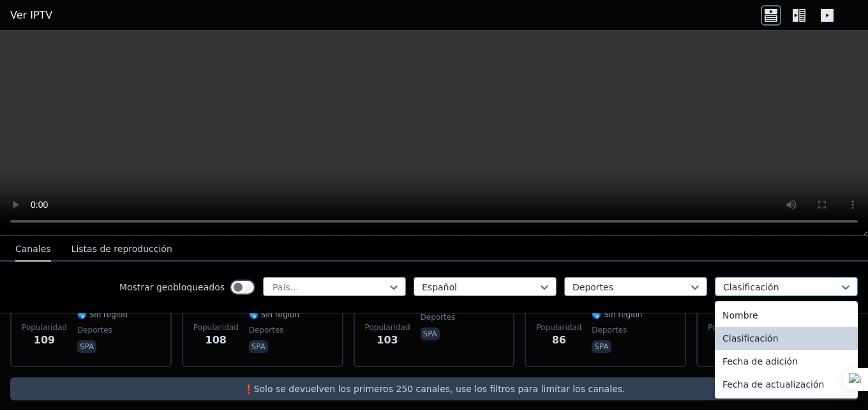 This screenshot has width=868, height=410. I want to click on button: Listas de reproducción, so click(122, 249).